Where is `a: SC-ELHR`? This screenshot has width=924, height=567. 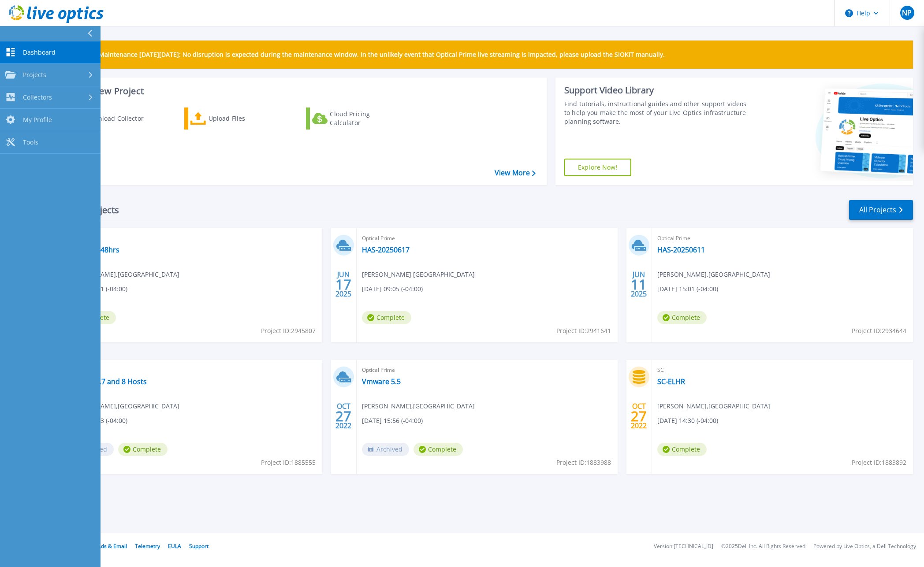
a: SC-ELHR is located at coordinates (671, 382).